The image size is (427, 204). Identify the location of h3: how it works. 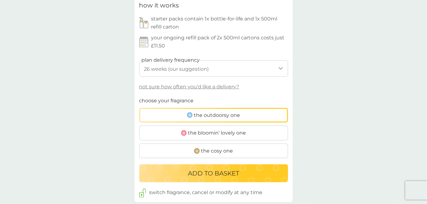
(159, 5).